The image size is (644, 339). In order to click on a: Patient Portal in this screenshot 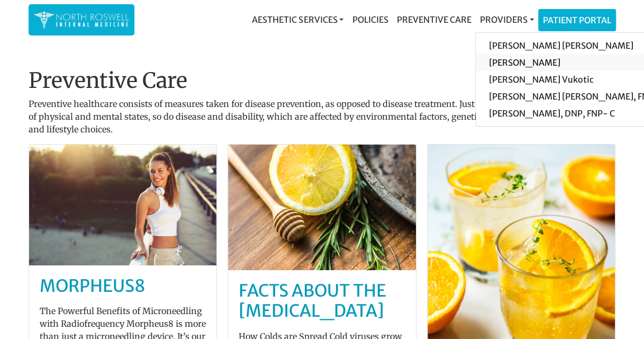, I will do `click(577, 20)`.